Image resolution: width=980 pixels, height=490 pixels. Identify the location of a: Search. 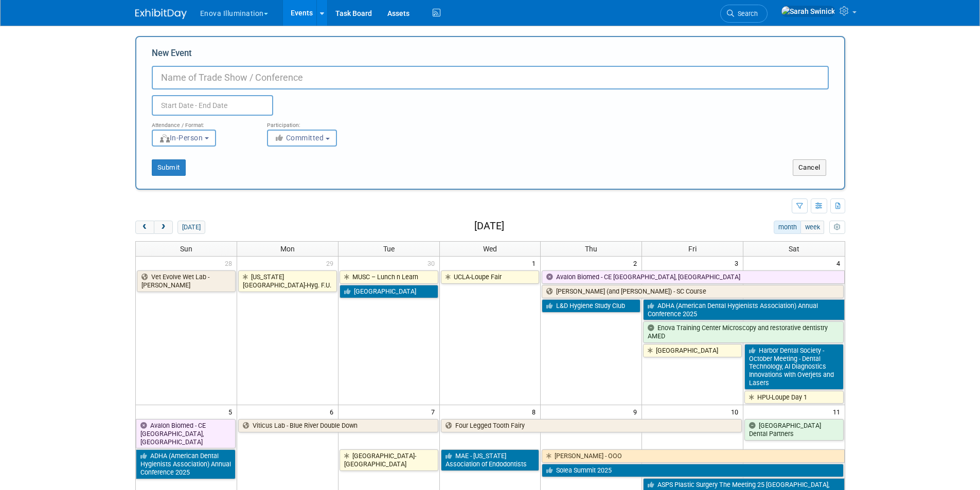
(744, 14).